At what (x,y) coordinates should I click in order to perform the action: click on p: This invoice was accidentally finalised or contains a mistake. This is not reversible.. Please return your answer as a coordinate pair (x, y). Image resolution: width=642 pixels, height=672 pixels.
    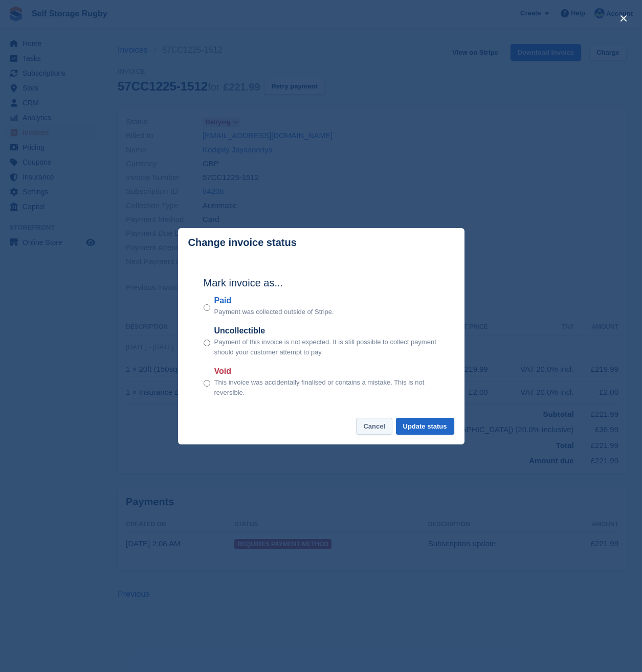
    Looking at the image, I should click on (326, 388).